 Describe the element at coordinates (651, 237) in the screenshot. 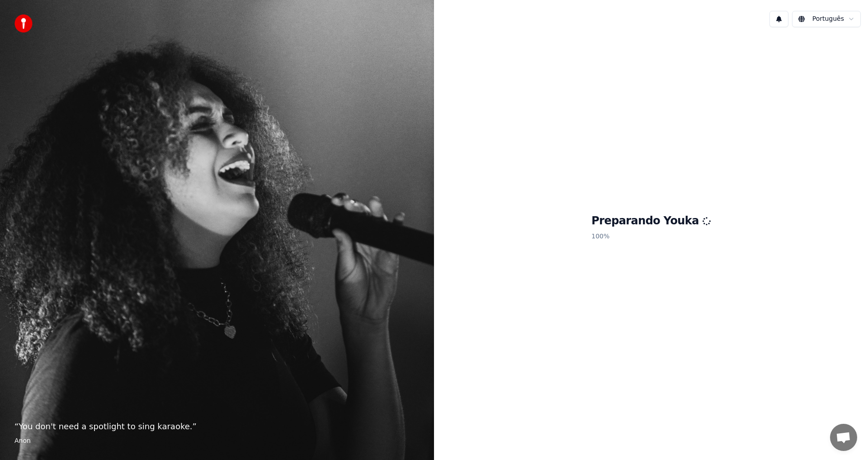

I see `p: 100 %` at that location.